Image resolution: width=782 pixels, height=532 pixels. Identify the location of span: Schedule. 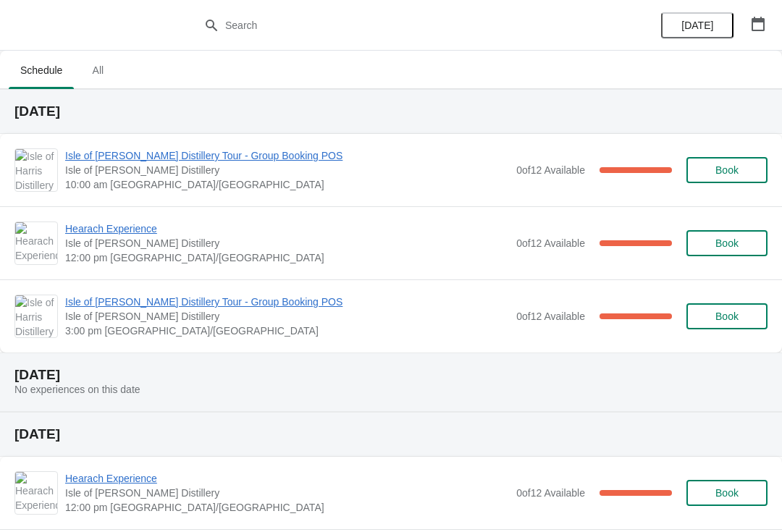
(41, 70).